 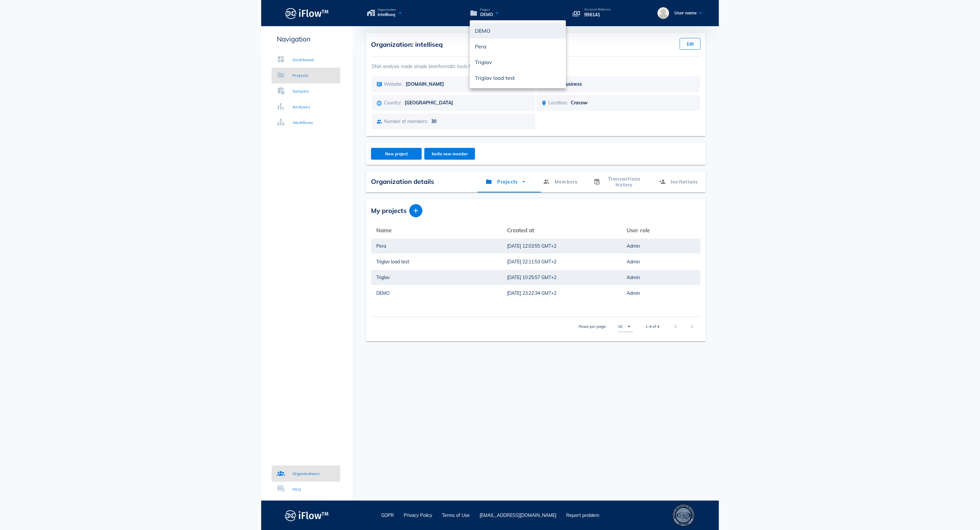 I want to click on div: Dashboard, so click(x=303, y=60).